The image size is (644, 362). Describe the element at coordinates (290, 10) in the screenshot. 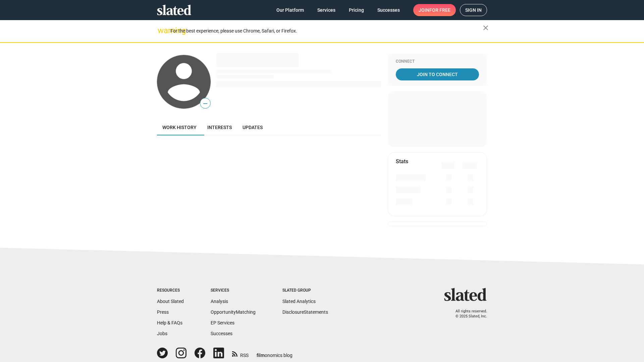

I see `span: Our Platform` at that location.